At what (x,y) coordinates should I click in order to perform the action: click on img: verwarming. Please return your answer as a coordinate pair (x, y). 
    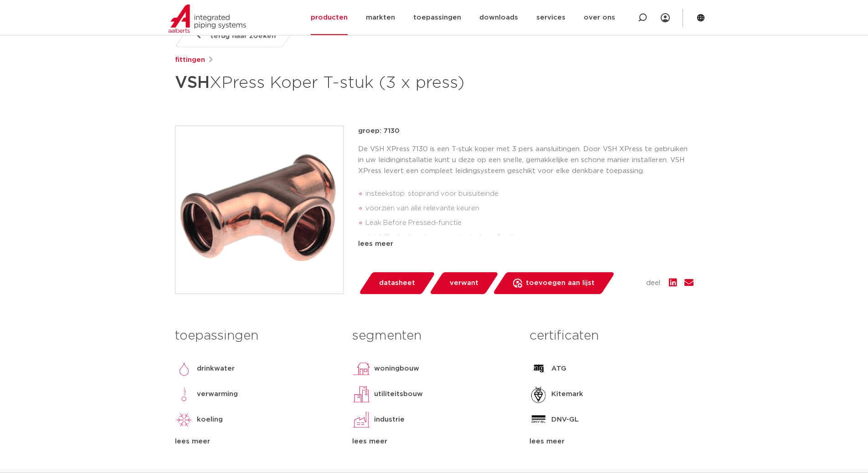
    Looking at the image, I should click on (184, 395).